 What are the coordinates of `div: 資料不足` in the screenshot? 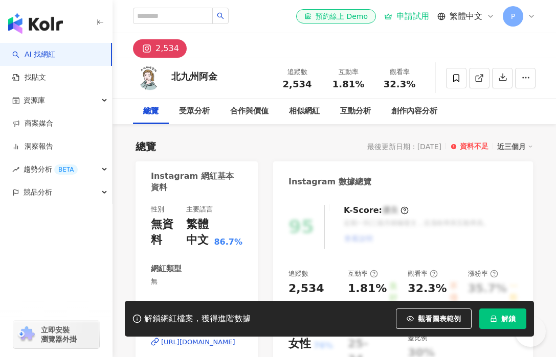 It's located at (474, 147).